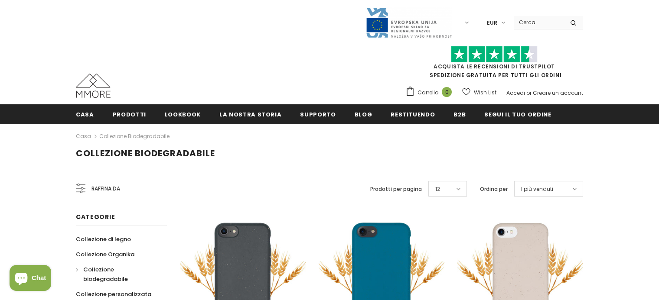 The image size is (659, 300). Describe the element at coordinates (182, 114) in the screenshot. I see `a: Lookbook` at that location.